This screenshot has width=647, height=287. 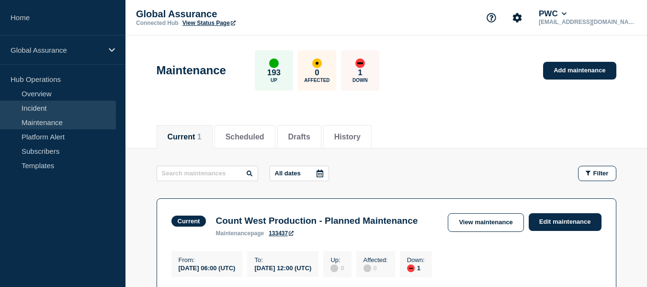 I want to click on div: Current, so click(x=189, y=221).